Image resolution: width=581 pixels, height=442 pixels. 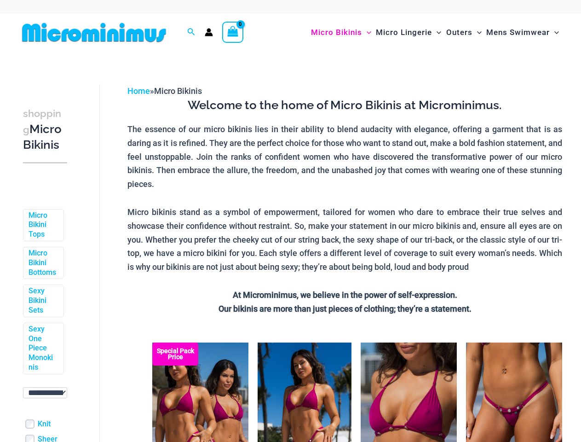 I want to click on span: shopping, so click(x=42, y=122).